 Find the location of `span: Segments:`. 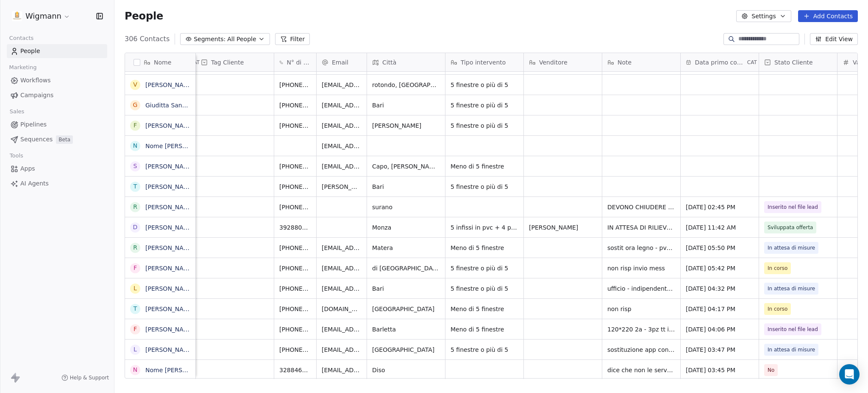

span: Segments: is located at coordinates (210, 39).